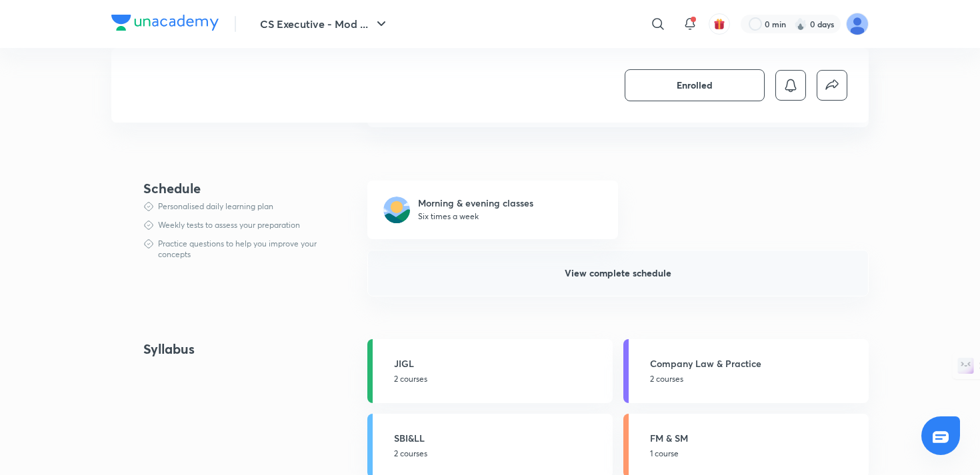 The image size is (980, 475). Describe the element at coordinates (233, 188) in the screenshot. I see `div: Schedule` at that location.